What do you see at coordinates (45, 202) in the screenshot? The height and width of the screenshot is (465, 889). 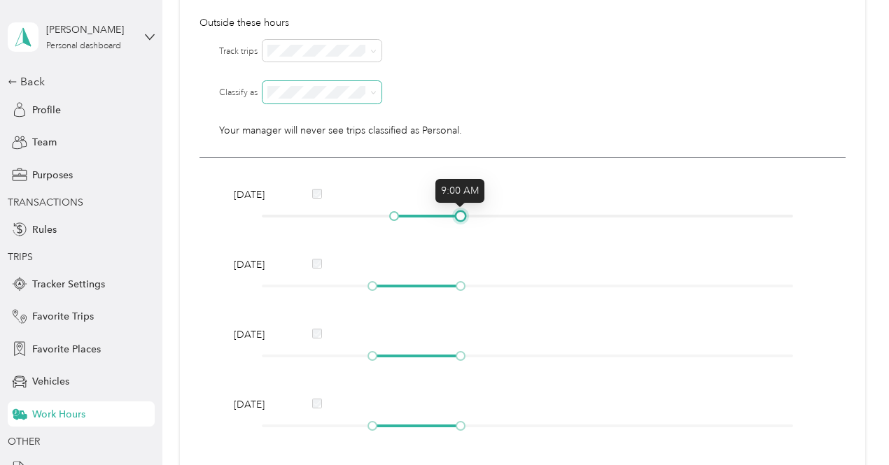 I see `span: TRANSACTIONS` at bounding box center [45, 202].